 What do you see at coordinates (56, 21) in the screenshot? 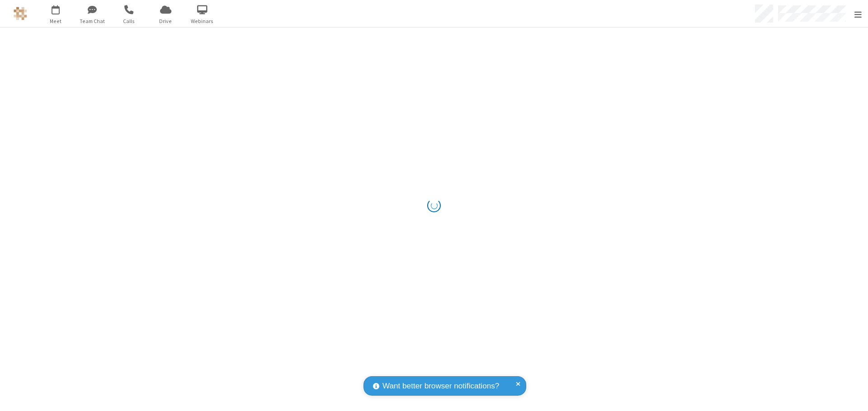
I see `span: Meet` at bounding box center [56, 21].